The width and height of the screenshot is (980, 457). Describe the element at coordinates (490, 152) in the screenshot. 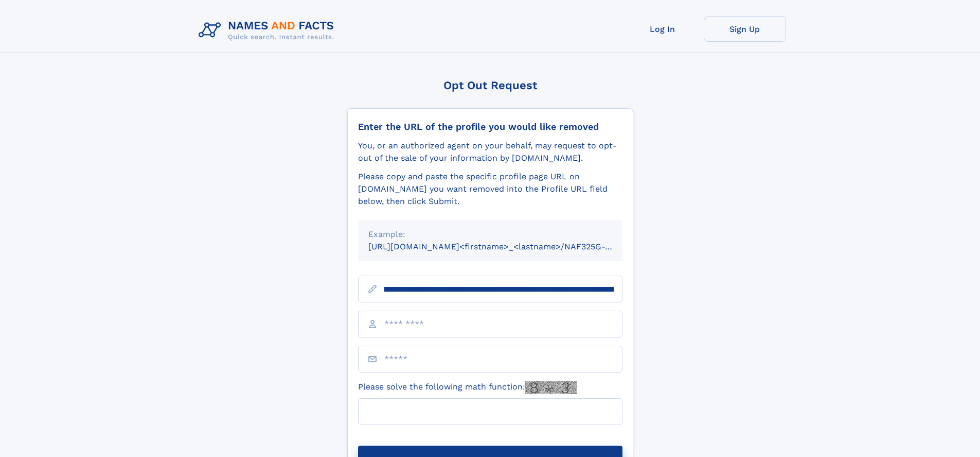

I see `div: You, or an authorized agent on your behalf, may request to opt-out of the sale of your informatio...` at that location.